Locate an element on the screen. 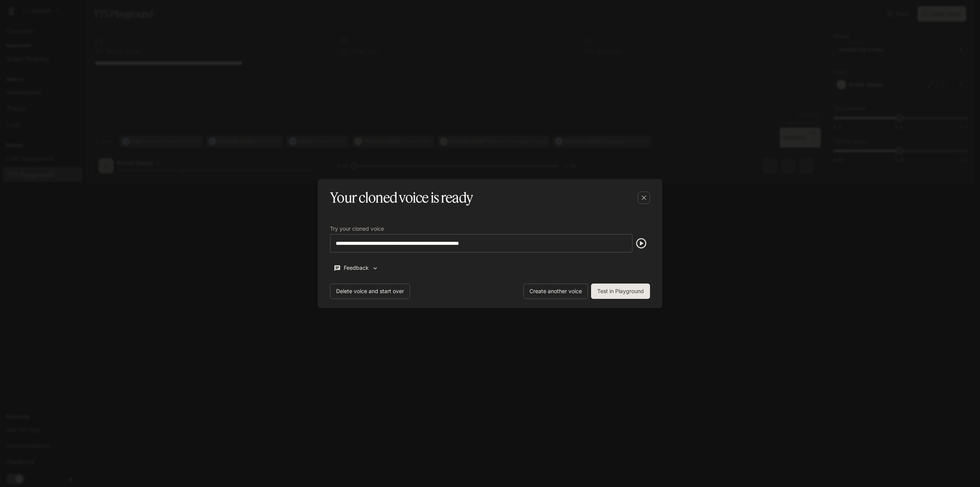  button: Delete voice and start over is located at coordinates (370, 291).